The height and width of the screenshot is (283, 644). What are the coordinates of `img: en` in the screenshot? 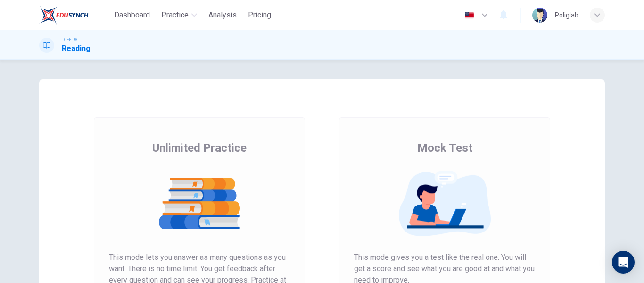 It's located at (469, 15).